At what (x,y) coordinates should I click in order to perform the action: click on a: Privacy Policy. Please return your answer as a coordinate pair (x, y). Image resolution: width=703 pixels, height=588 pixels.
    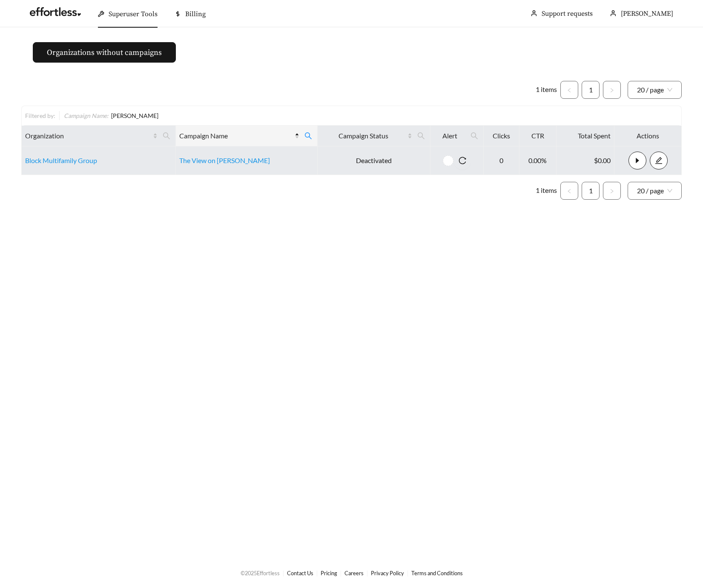
    Looking at the image, I should click on (388, 573).